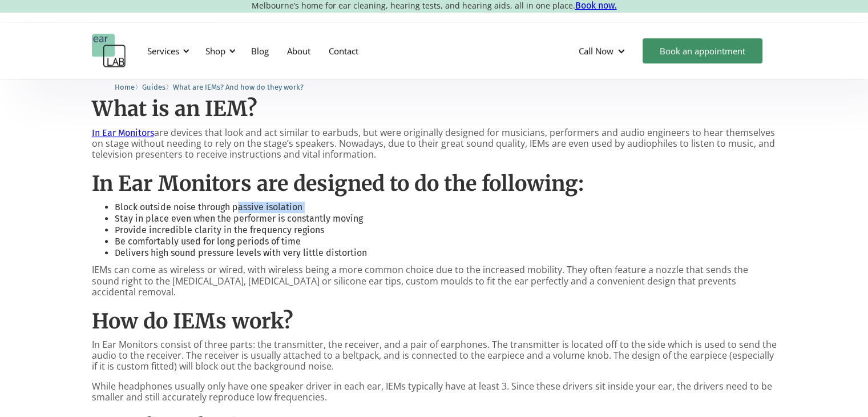  I want to click on a: Guides, so click(154, 87).